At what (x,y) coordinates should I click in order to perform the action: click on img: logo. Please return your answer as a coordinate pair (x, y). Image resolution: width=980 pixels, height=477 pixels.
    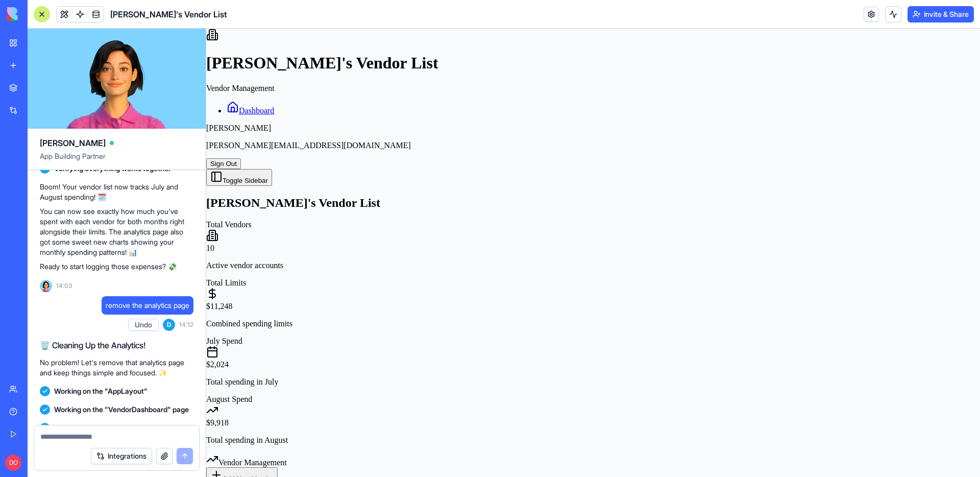
    Looking at the image, I should click on (39, 14).